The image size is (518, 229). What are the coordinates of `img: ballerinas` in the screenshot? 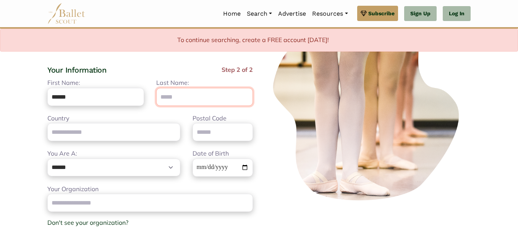 It's located at (368, 108).